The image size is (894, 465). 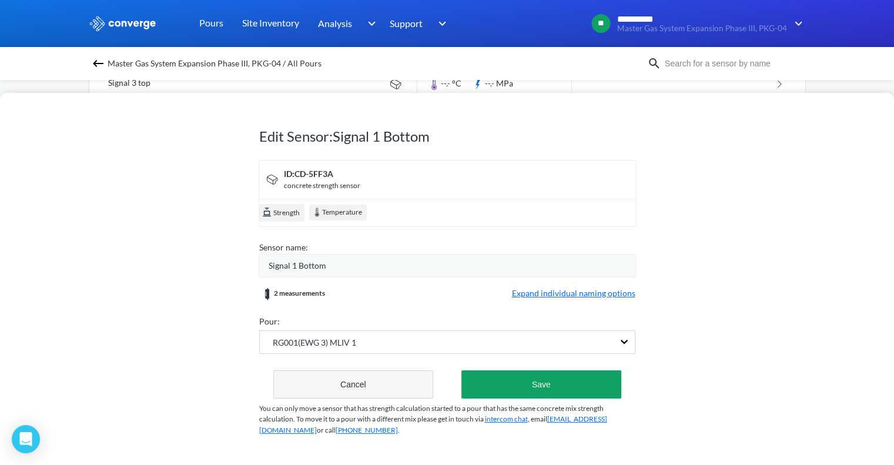 What do you see at coordinates (266, 294) in the screenshot?
I see `img: measurements-group.svg` at bounding box center [266, 294].